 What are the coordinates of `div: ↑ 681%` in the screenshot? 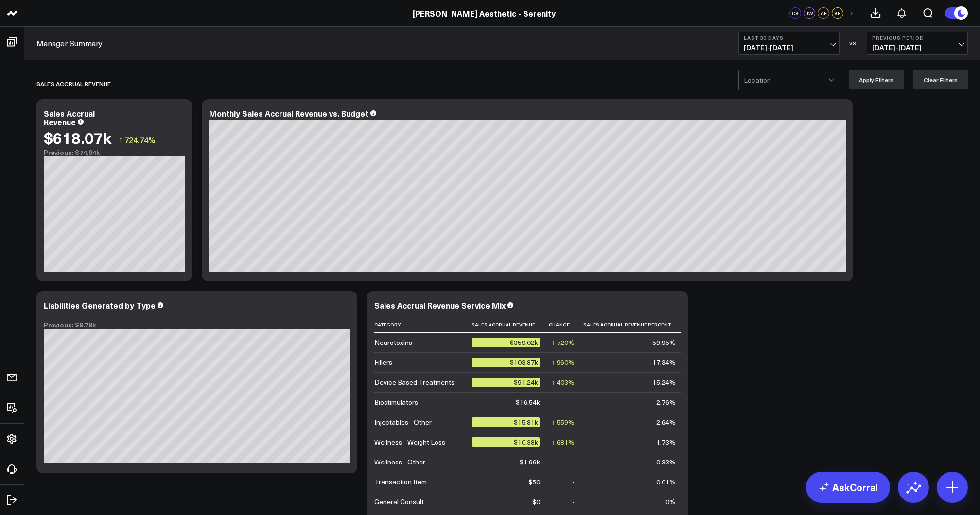 It's located at (563, 443).